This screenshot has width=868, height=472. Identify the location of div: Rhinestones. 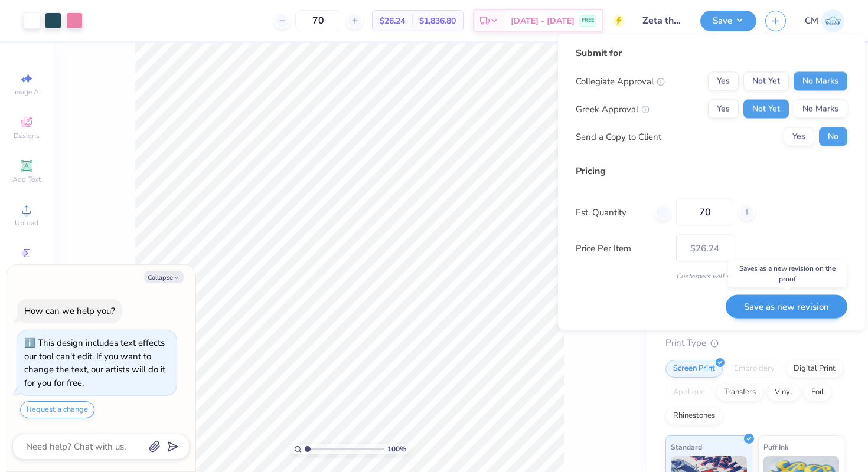
(694, 416).